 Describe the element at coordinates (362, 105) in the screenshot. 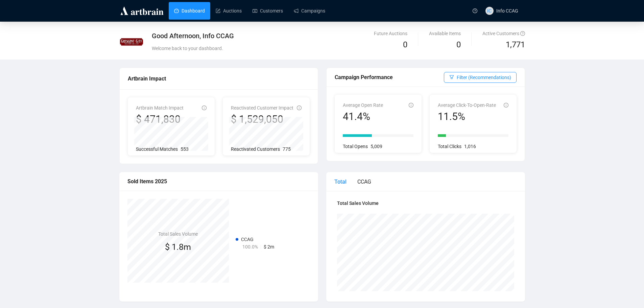

I see `span: Average Open Rate` at that location.